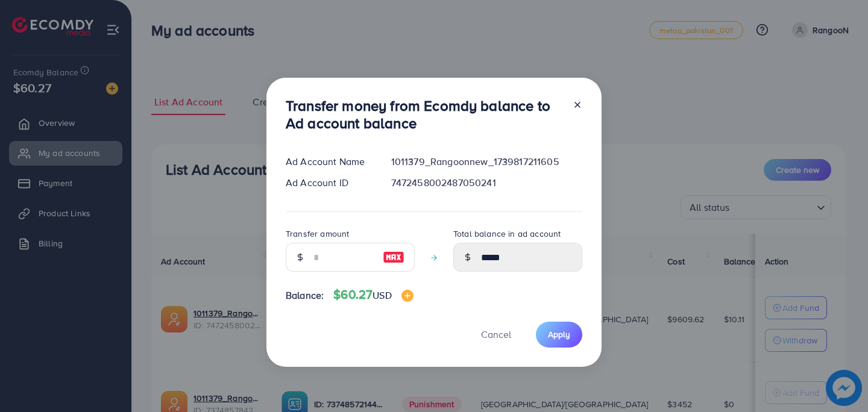 This screenshot has width=868, height=412. Describe the element at coordinates (304, 295) in the screenshot. I see `span: Balance:` at that location.